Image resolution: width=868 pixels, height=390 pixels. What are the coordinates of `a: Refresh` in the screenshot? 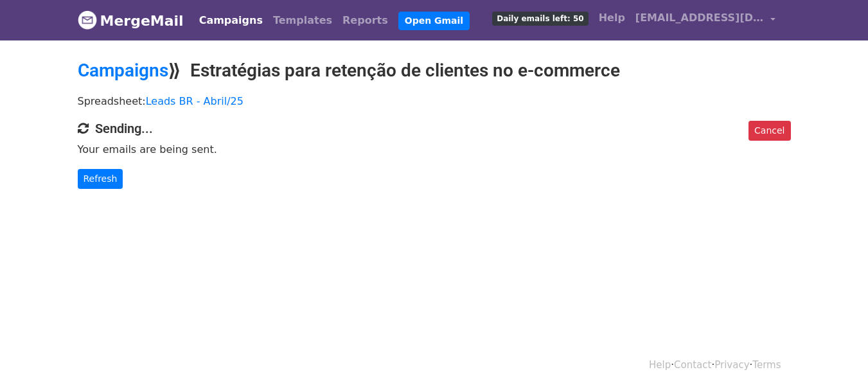 It's located at (100, 179).